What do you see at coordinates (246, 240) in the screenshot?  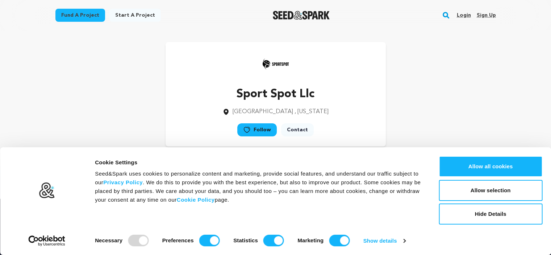 I see `strong: Statistics` at bounding box center [246, 240].